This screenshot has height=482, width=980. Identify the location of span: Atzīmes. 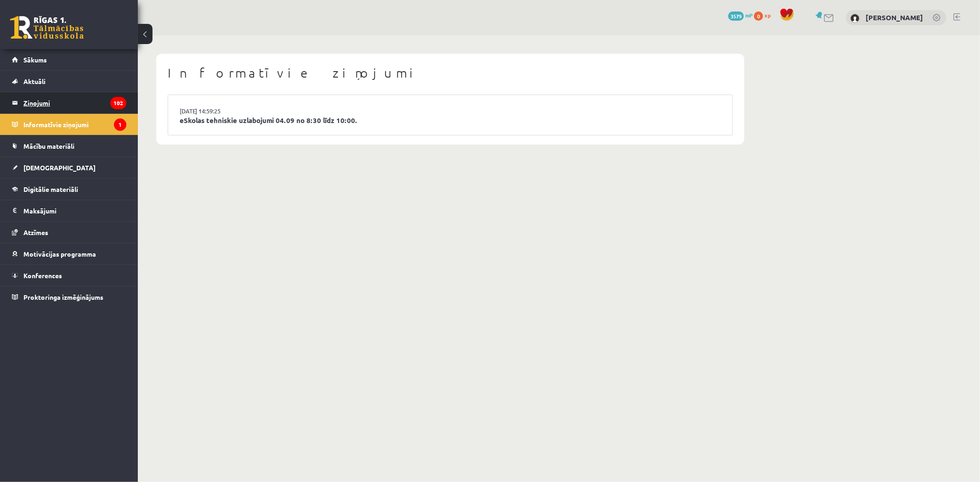
(36, 232).